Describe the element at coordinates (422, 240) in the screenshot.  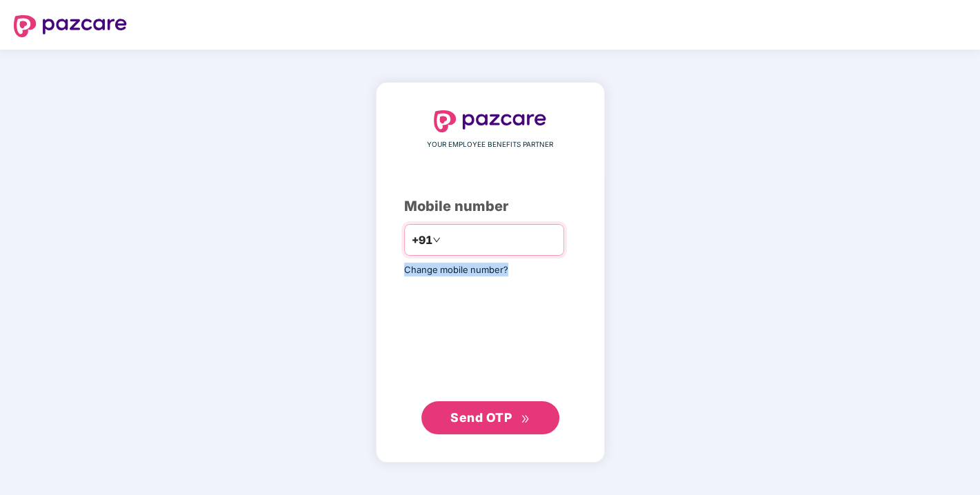
I see `span: +91` at that location.